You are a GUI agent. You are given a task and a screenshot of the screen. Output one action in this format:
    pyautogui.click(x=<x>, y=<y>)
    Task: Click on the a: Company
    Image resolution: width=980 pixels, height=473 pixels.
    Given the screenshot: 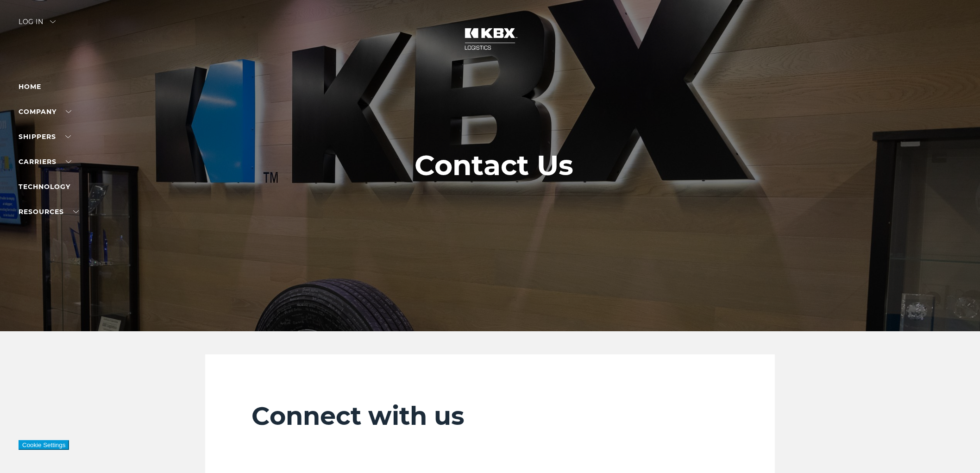 What is the action you would take?
    pyautogui.click(x=45, y=111)
    